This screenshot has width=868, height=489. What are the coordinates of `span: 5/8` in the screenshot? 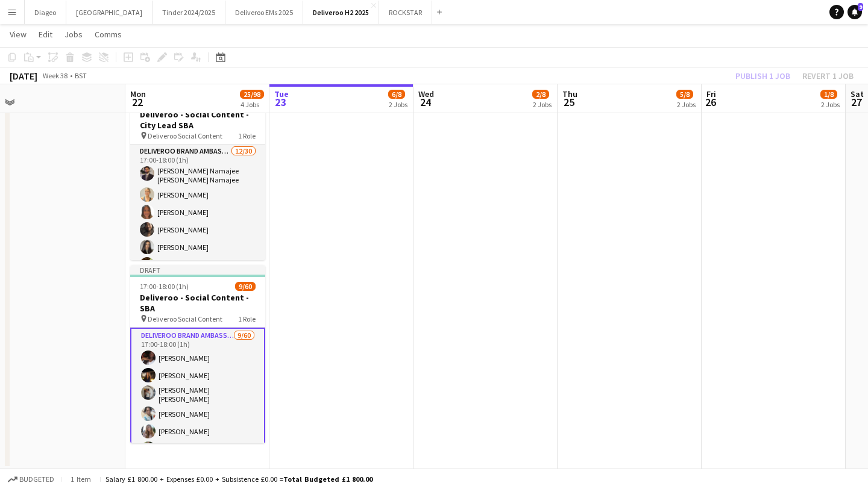 It's located at (685, 94).